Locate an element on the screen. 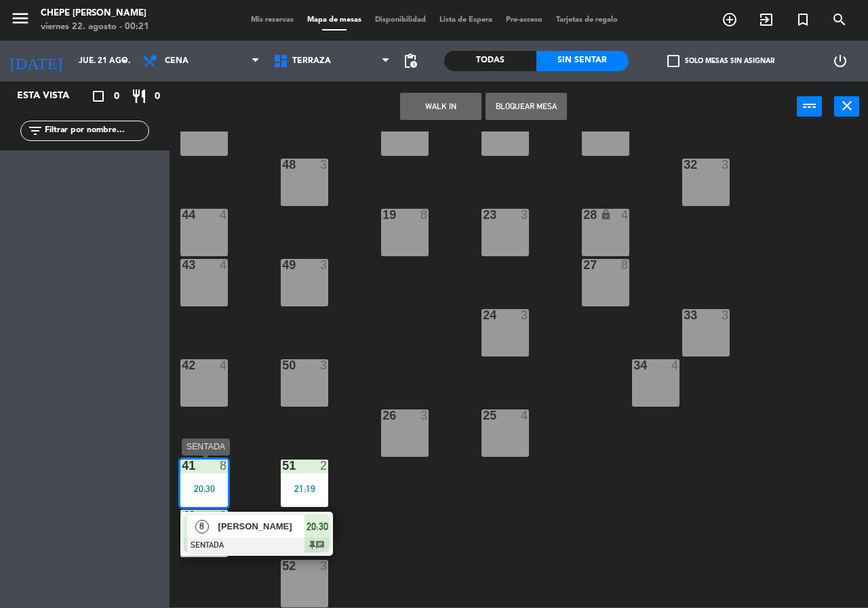  div: Todas is located at coordinates (490, 61).